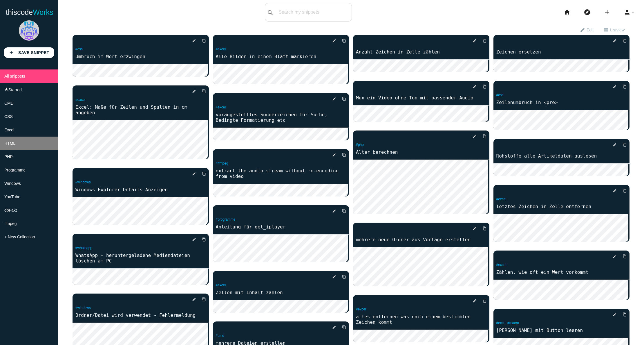  What do you see at coordinates (421, 319) in the screenshot?
I see `a: alles entfernen was nach einem bestimmten Zeichen kommt` at bounding box center [421, 319].